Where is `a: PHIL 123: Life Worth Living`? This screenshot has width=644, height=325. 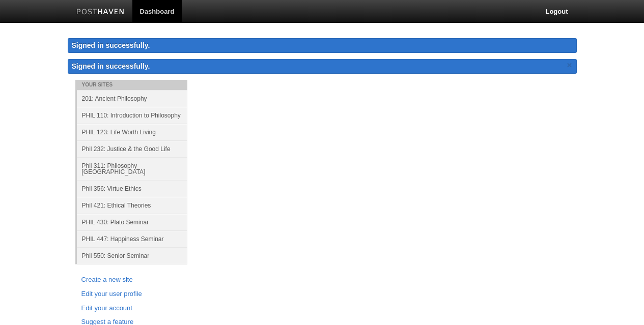 a: PHIL 123: Life Worth Living is located at coordinates (132, 132).